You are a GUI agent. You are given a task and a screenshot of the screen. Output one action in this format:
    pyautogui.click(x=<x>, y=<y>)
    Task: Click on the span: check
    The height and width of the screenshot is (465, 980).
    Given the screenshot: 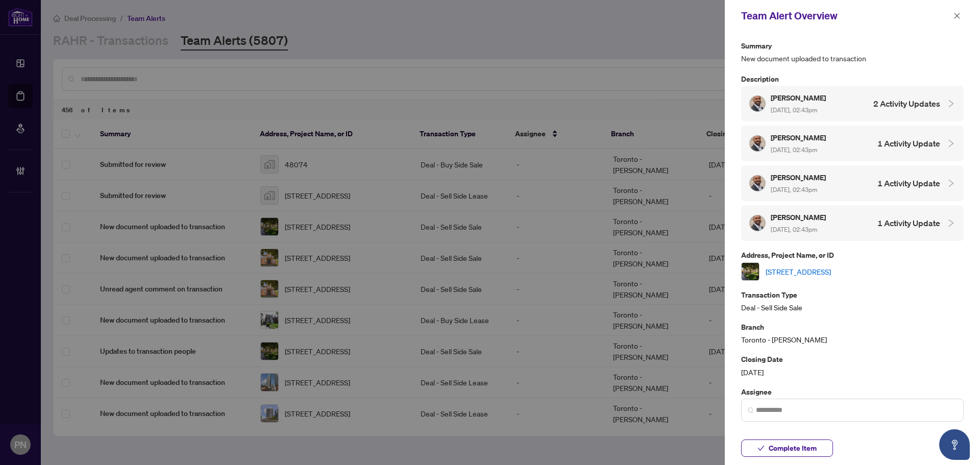 What is the action you would take?
    pyautogui.click(x=761, y=448)
    